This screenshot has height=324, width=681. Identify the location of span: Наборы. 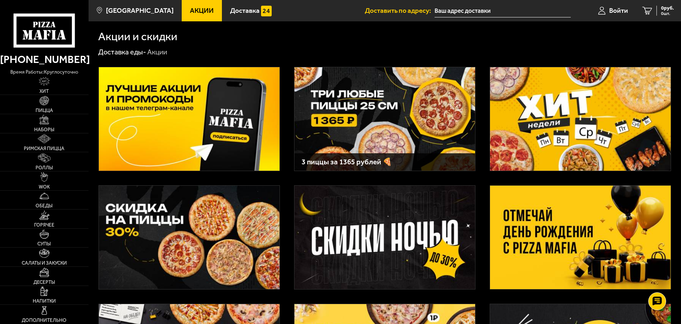
(44, 130).